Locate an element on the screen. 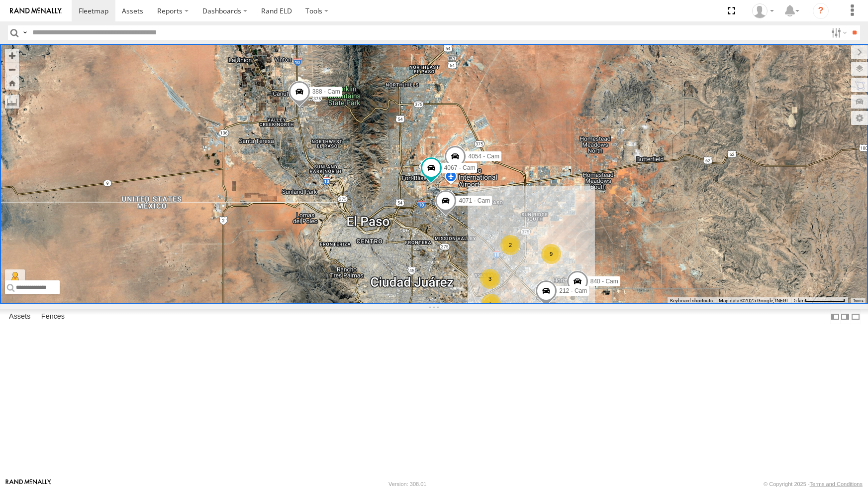 This screenshot has width=868, height=489. div: © Copyright 2025 - is located at coordinates (813, 484).